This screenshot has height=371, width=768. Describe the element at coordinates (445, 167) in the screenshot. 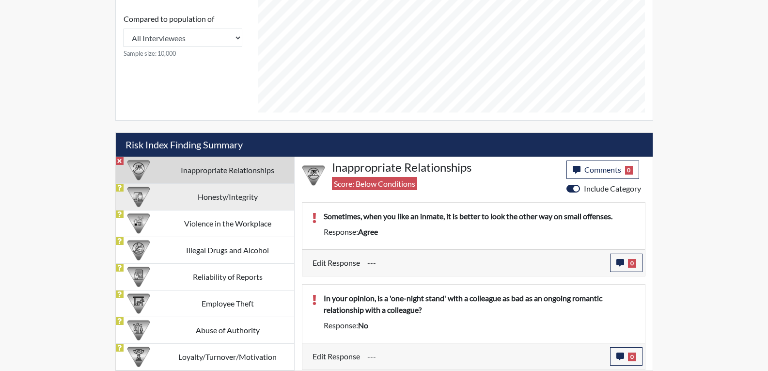

I see `h4: Inappropriate Relationships` at that location.